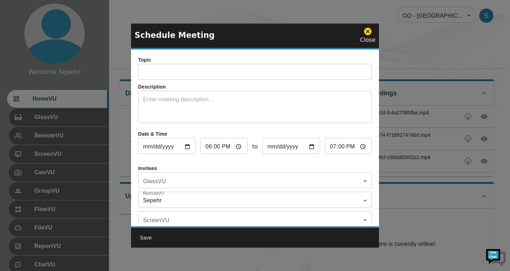 This screenshot has height=271, width=510. What do you see at coordinates (255, 201) in the screenshot?
I see `div: Sepehr` at bounding box center [255, 201].